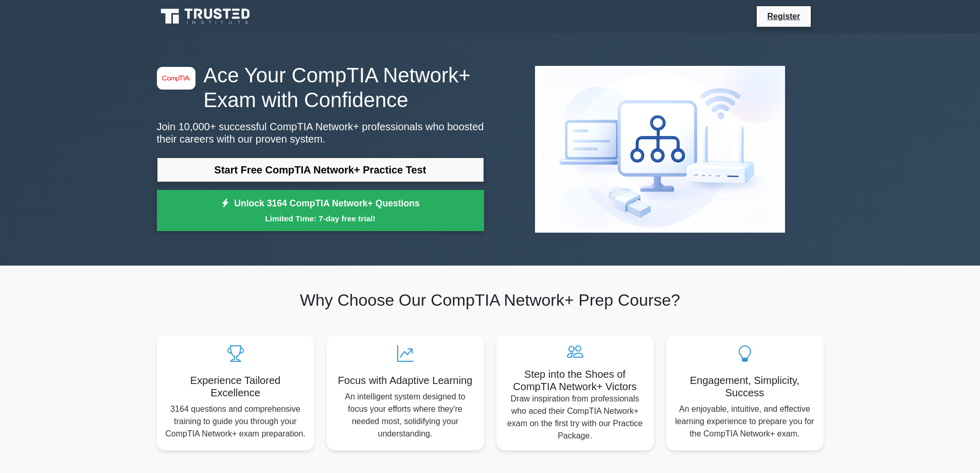  Describe the element at coordinates (320, 218) in the screenshot. I see `small: Limited Time: 7-day free trial!` at that location.